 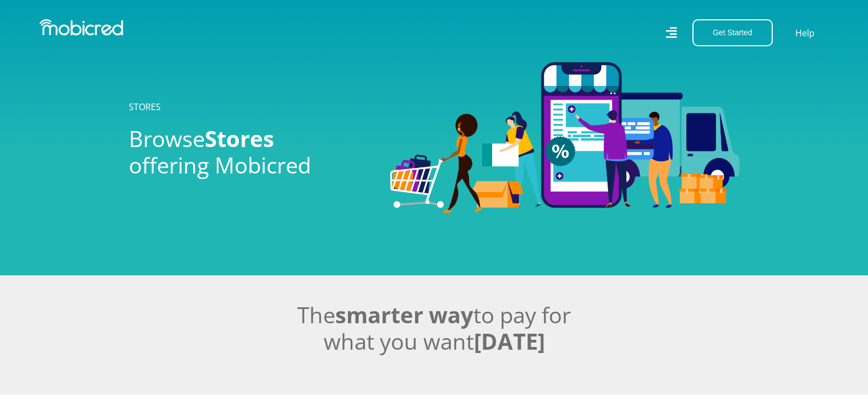 What do you see at coordinates (805, 33) in the screenshot?
I see `a: Help` at bounding box center [805, 33].